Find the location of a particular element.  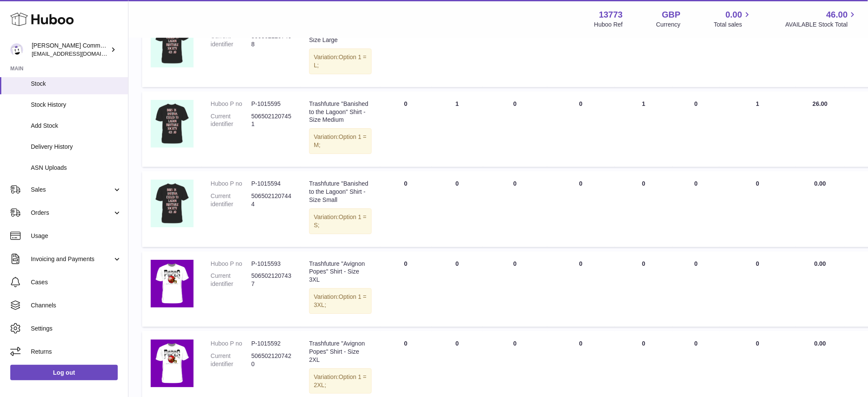

dd: 5065021207451 is located at coordinates (271, 121).